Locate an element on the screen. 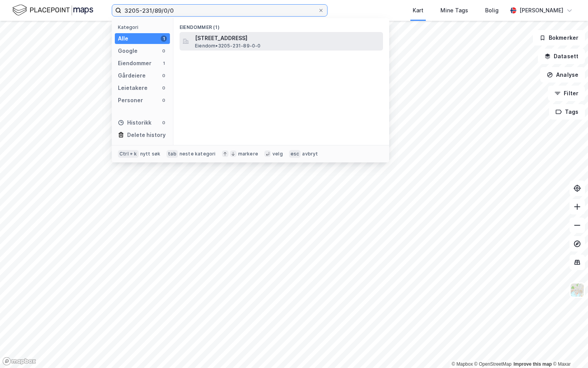 This screenshot has height=368, width=588. span: Eiendom • 3205-231-89-0-0 is located at coordinates (228, 46).